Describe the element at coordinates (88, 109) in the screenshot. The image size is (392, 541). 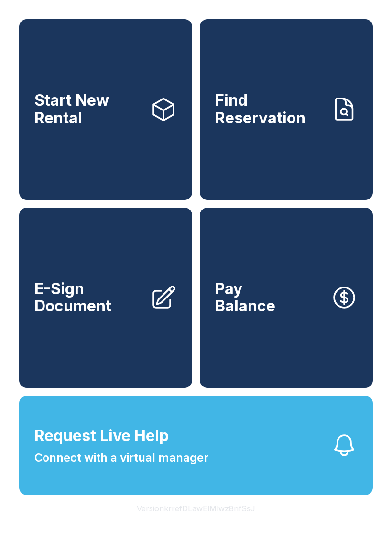
I see `span: Start New Rental` at that location.